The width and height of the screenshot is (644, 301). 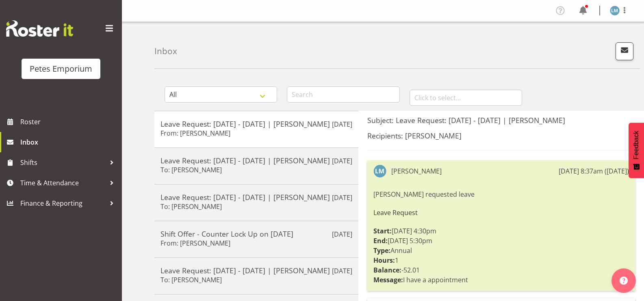 I want to click on strong: Balance:, so click(x=388, y=270).